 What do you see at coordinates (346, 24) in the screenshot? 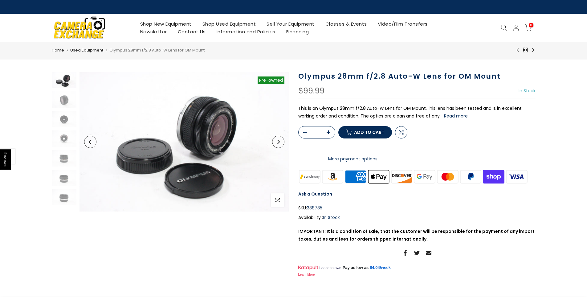
I see `a: Classes & Events` at bounding box center [346, 24].